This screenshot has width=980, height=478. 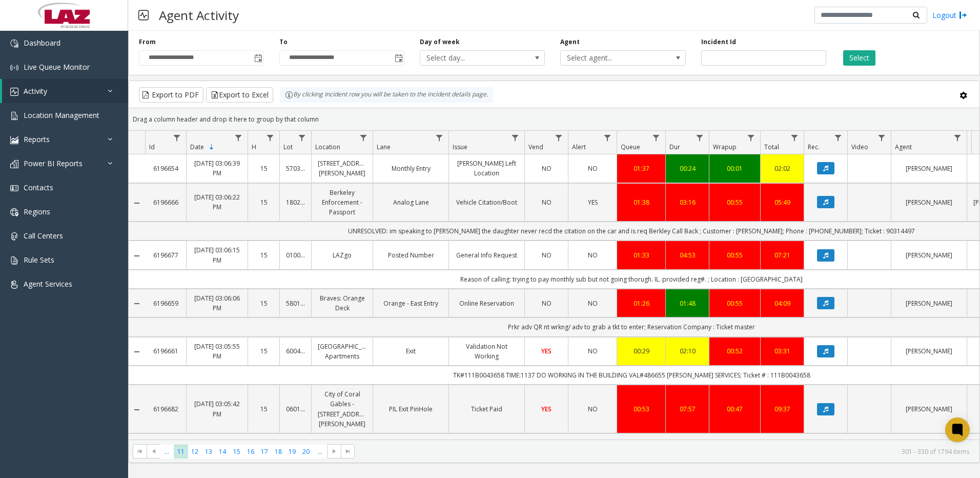 I want to click on a: Vend Filter Menu, so click(x=558, y=138).